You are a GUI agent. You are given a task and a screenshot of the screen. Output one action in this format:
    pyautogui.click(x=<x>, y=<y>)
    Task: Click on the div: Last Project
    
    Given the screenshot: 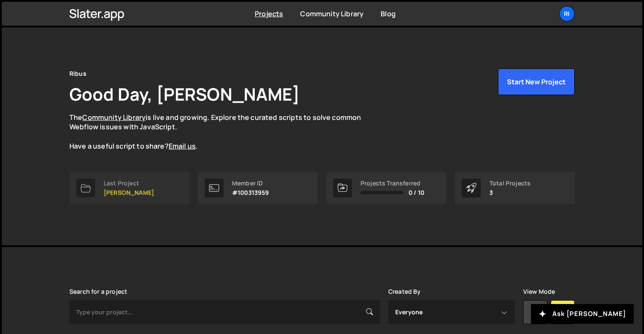 What is the action you would take?
    pyautogui.click(x=129, y=183)
    